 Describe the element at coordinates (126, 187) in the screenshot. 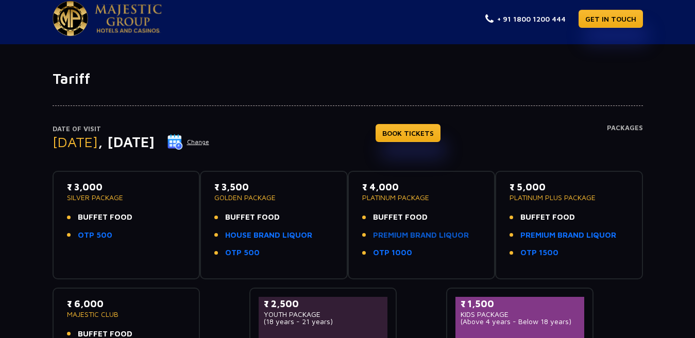

I see `p: ₹ 3,000` at that location.